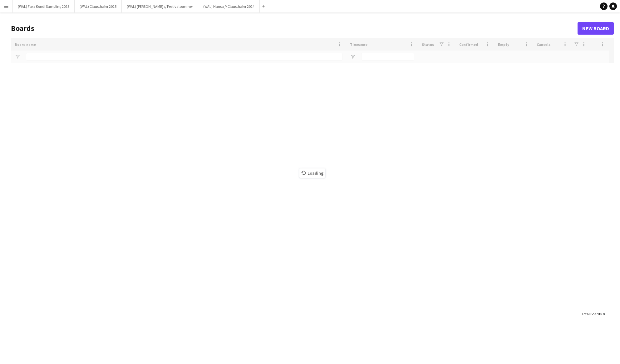  Describe the element at coordinates (596, 29) in the screenshot. I see `a: New Board` at that location.